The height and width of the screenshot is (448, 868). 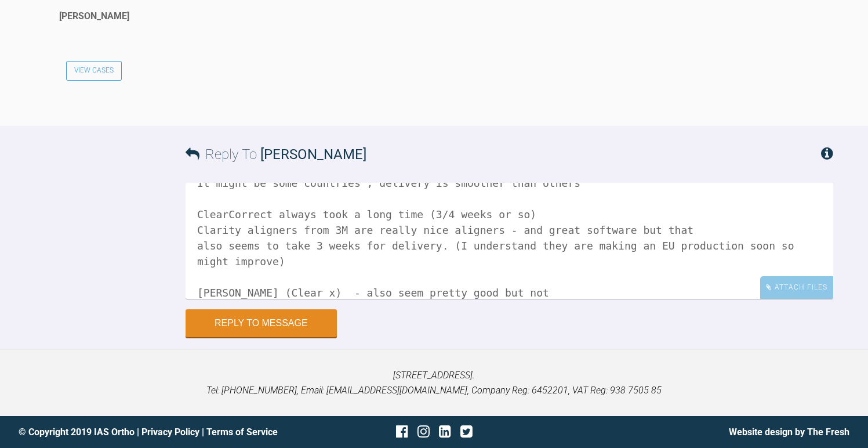 I want to click on a: Terms of Service, so click(x=242, y=432).